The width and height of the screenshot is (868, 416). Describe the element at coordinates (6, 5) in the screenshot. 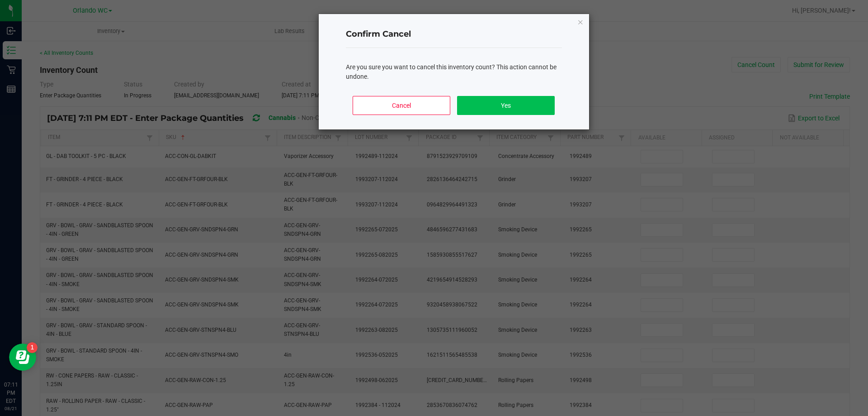

I see `span: 1` at that location.